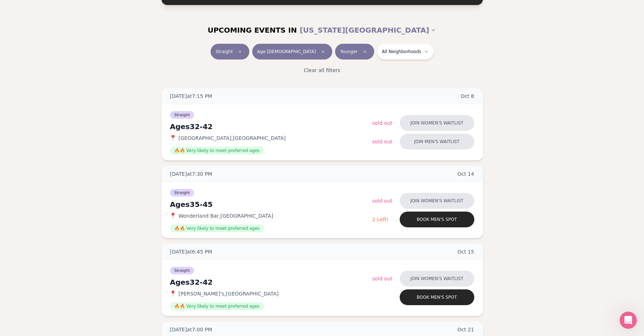  What do you see at coordinates (405, 51) in the screenshot?
I see `button: All Neighborhoods` at bounding box center [405, 51].